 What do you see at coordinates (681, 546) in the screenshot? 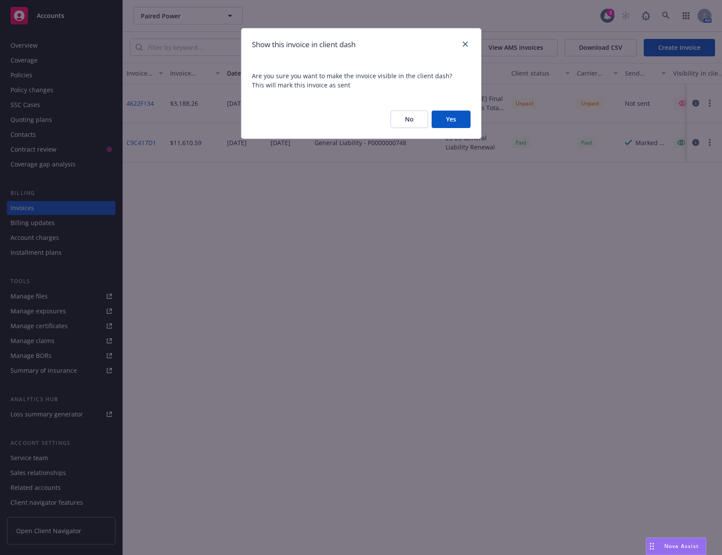
I see `span: Nova Assist` at bounding box center [681, 546].